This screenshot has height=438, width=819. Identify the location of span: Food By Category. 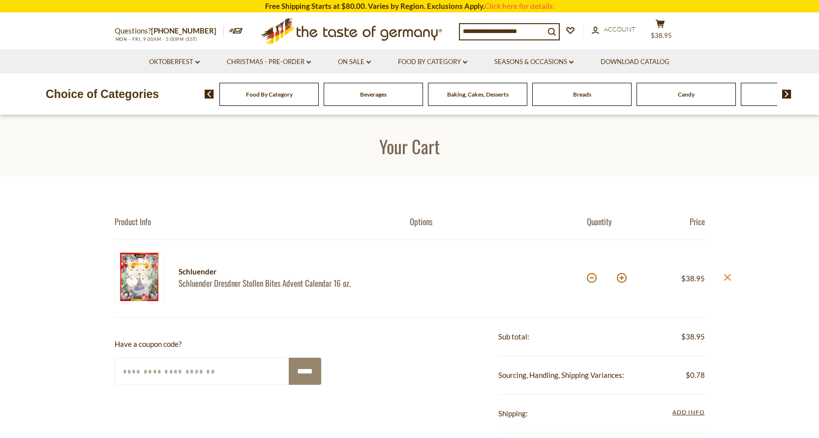
(269, 94).